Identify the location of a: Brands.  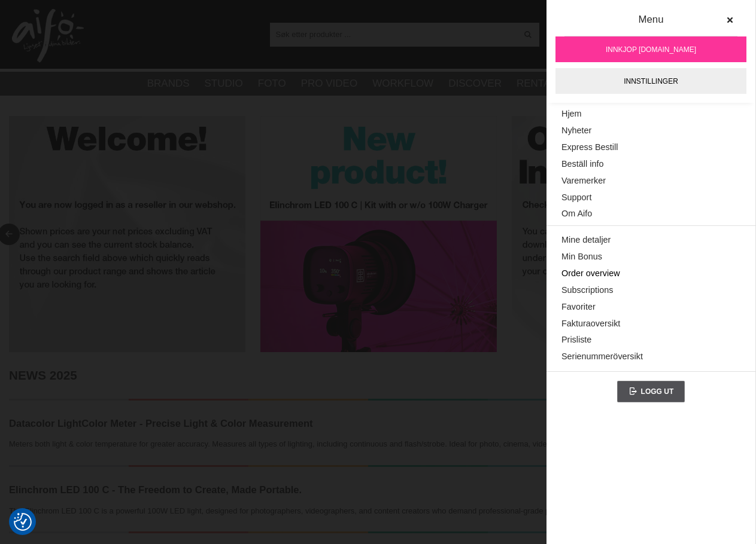
(168, 84).